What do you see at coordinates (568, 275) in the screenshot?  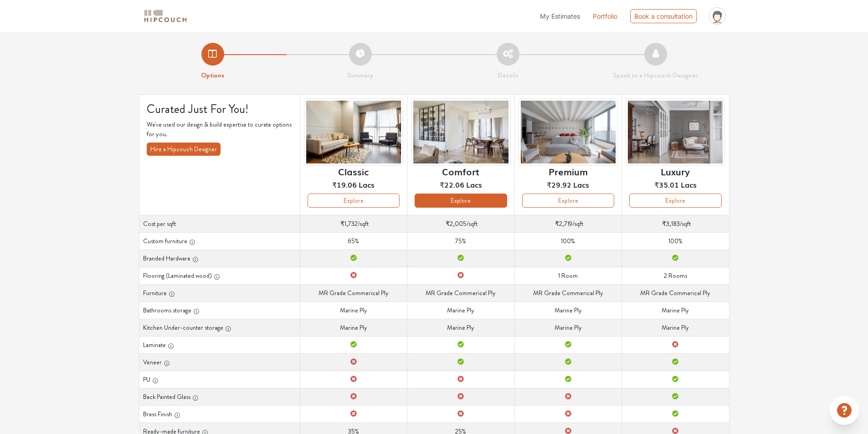 I see `td: 1 Room` at bounding box center [568, 275].